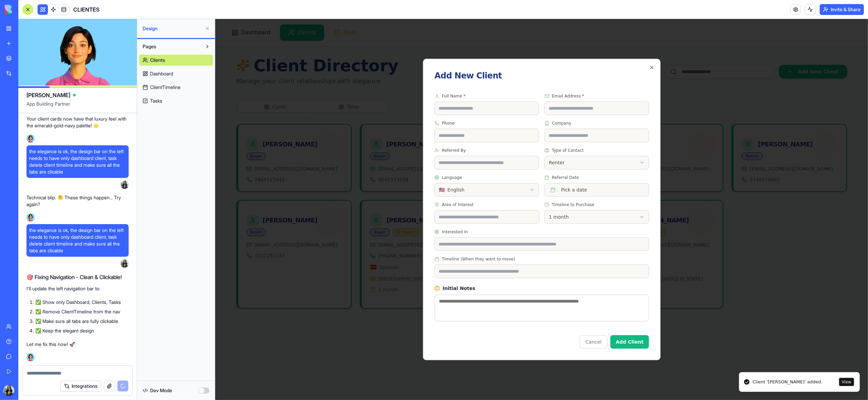  I want to click on label: Referral Date, so click(382, 158).